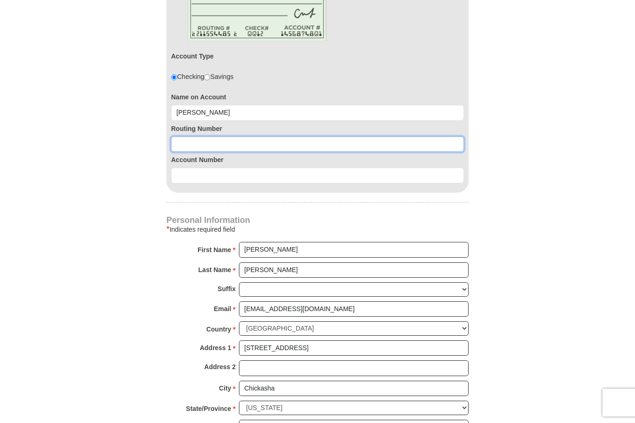 The width and height of the screenshot is (635, 423). I want to click on strong: State/Province, so click(208, 409).